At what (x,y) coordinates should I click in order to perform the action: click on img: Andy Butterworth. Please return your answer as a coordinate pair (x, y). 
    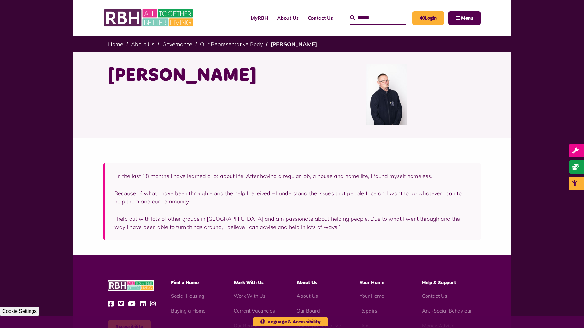
    Looking at the image, I should click on (386, 94).